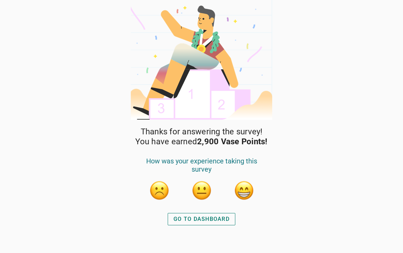 The width and height of the screenshot is (403, 253). What do you see at coordinates (202, 132) in the screenshot?
I see `span: Thanks for answering the survey!` at bounding box center [202, 132].